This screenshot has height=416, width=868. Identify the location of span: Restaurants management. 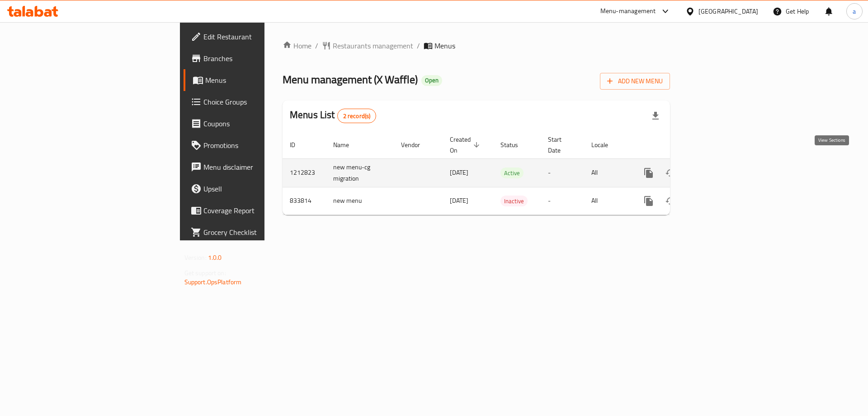
(373, 45).